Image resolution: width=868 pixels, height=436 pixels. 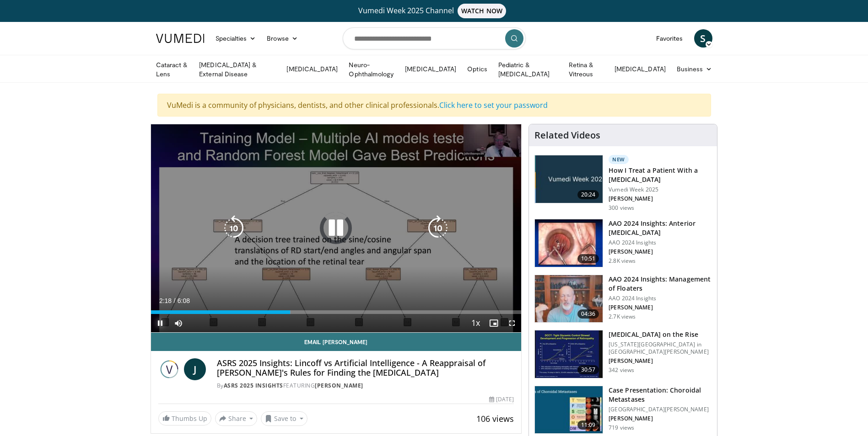 I want to click on div: VuMedi is a community of physicians, dentists, and other clinical professionals., so click(x=435, y=105).